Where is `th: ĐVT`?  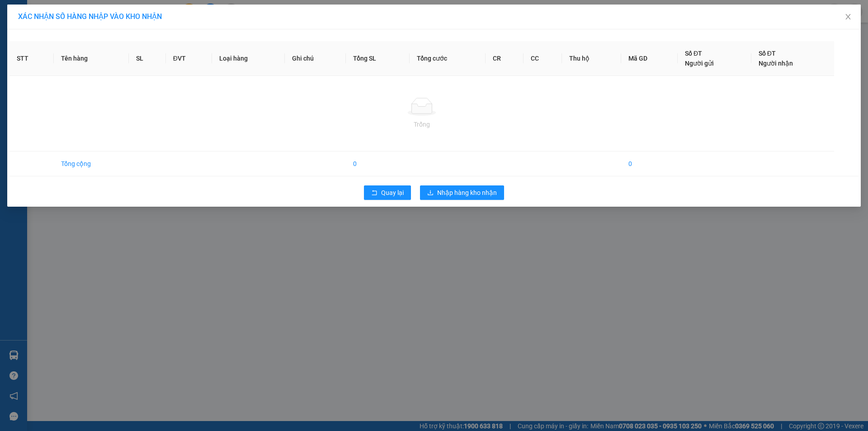
th: ĐVT is located at coordinates (189, 58).